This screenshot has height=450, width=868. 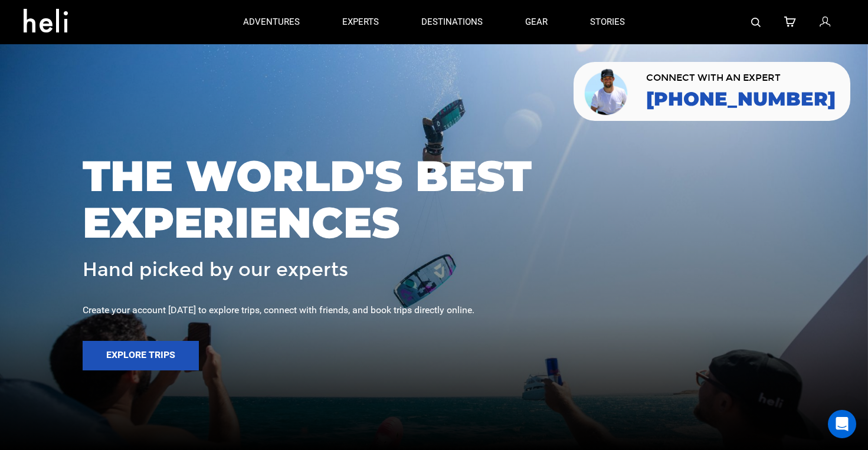 What do you see at coordinates (452, 22) in the screenshot?
I see `p: destinations` at bounding box center [452, 22].